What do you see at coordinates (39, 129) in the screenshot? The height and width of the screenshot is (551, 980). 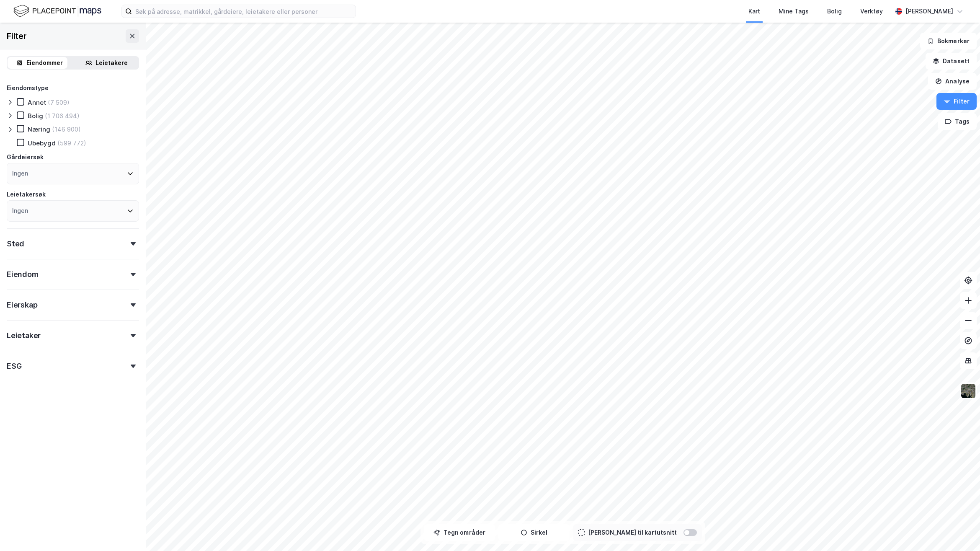 I see `div: Næring` at bounding box center [39, 129].